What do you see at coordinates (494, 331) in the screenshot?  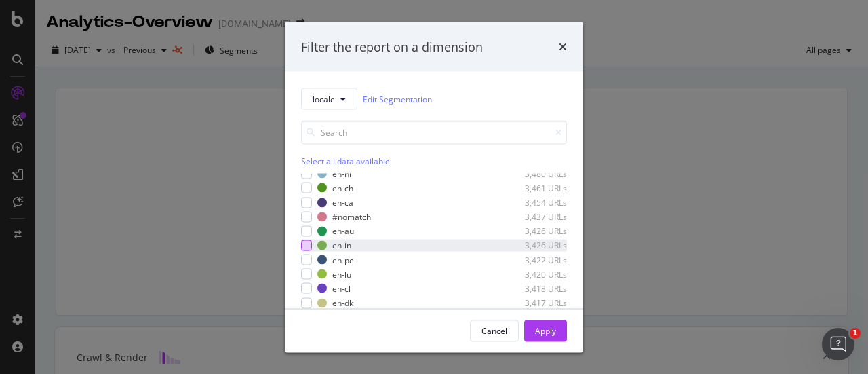 I see `button: Cancel` at bounding box center [494, 331].